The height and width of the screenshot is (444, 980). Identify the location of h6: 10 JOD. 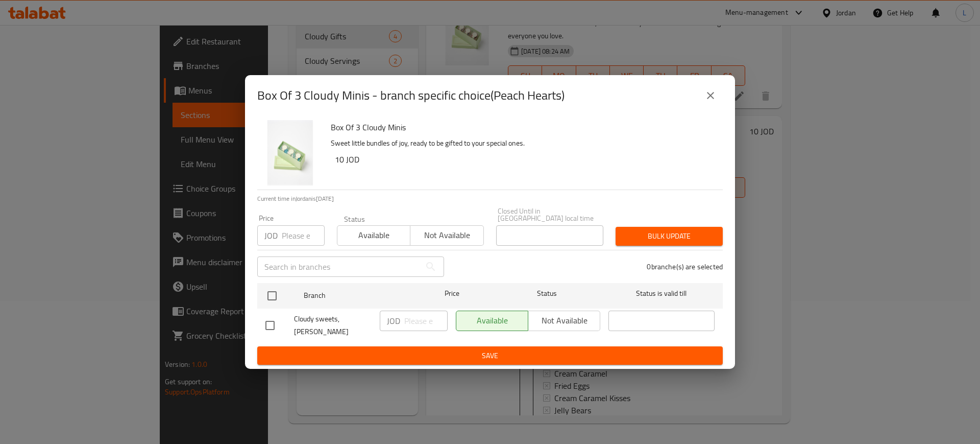
(525, 159).